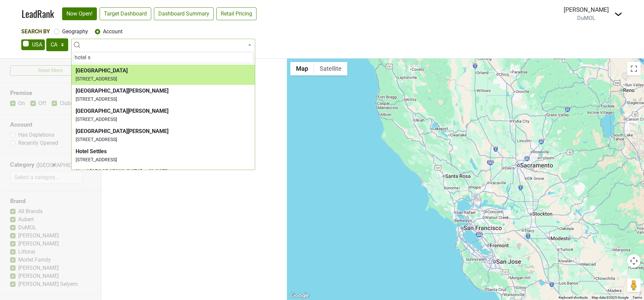 The width and height of the screenshot is (644, 300). Describe the element at coordinates (609, 297) in the screenshot. I see `span: Map data ©2025 Google` at that location.